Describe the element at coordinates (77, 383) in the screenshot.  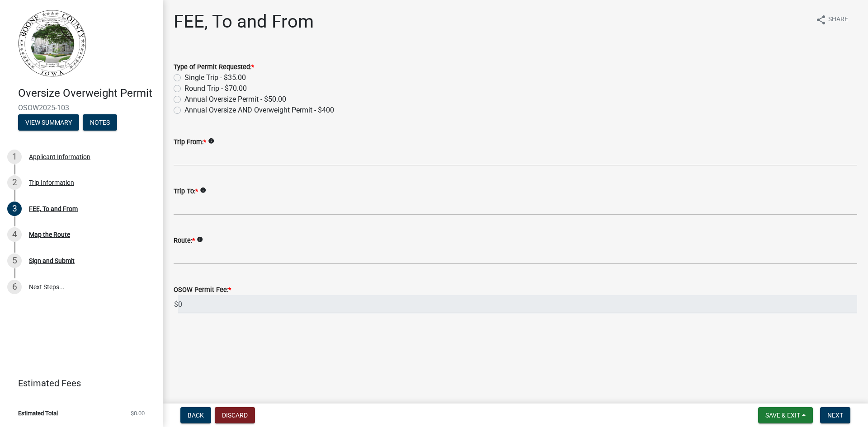
I see `a: Estimated Fees` at that location.